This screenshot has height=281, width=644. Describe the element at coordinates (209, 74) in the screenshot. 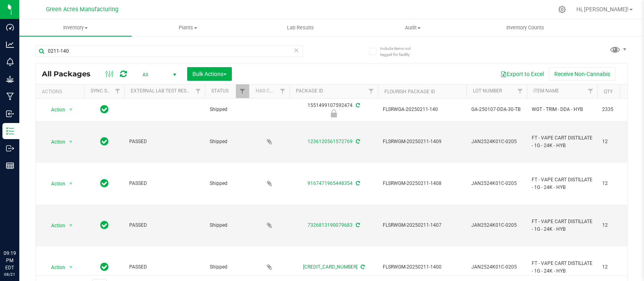

I see `button: Bulk Actions` at that location.